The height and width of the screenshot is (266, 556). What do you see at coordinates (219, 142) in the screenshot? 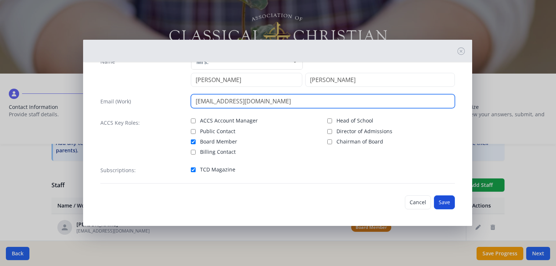
I see `span: Board Member` at bounding box center [219, 142].